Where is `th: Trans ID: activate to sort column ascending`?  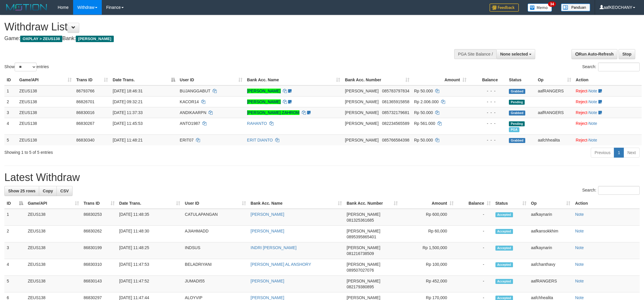
th: Trans ID: activate to sort column ascending is located at coordinates (99, 203).